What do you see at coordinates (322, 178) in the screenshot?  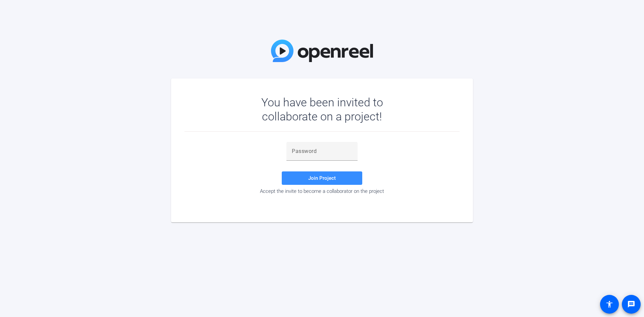 I see `button: Join Project` at bounding box center [322, 178].